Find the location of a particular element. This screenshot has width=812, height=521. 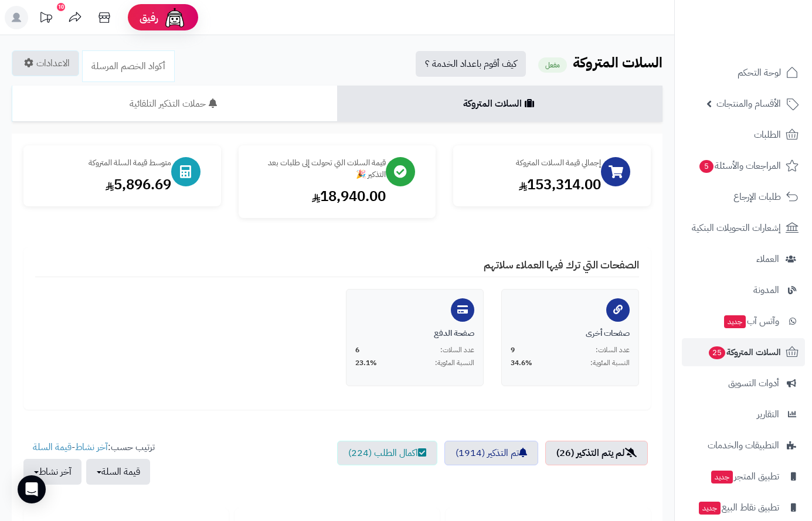

a: أدوات التسويق is located at coordinates (743, 383).